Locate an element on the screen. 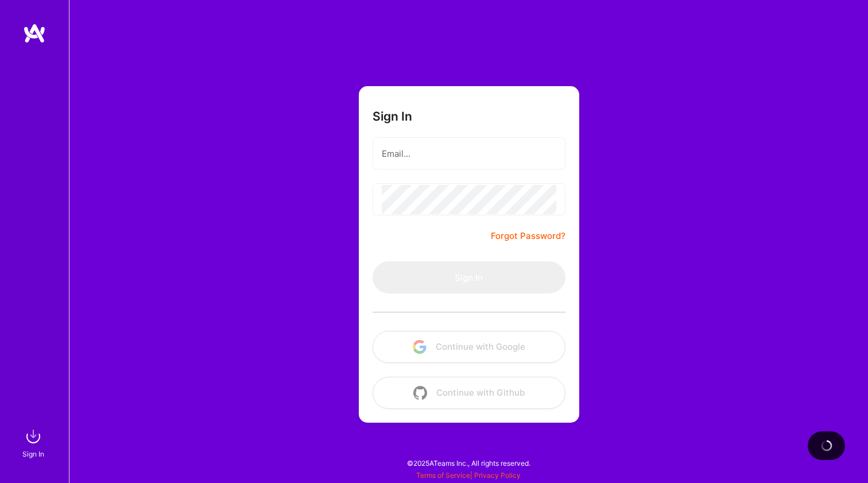  img: sign in is located at coordinates (34, 436).